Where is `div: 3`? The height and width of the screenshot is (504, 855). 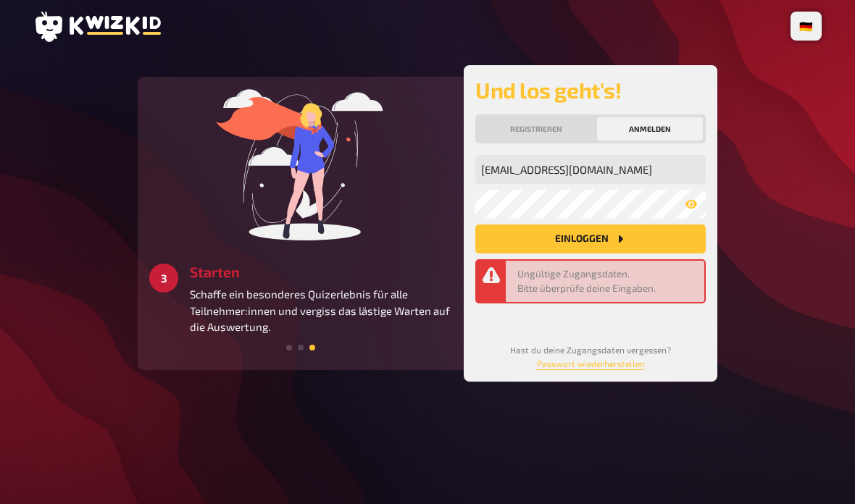 div: 3 is located at coordinates (163, 278).